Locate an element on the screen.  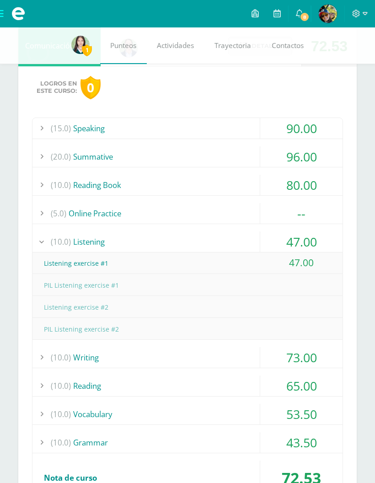
div: Vocabulary is located at coordinates (187, 414).